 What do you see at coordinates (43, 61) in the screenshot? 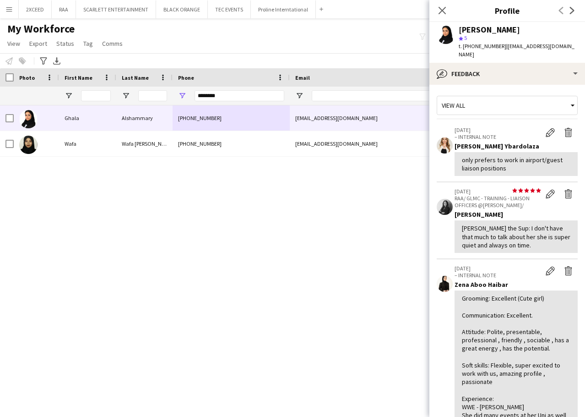
I see `app-action-btn: Advanced filters` at bounding box center [43, 61].